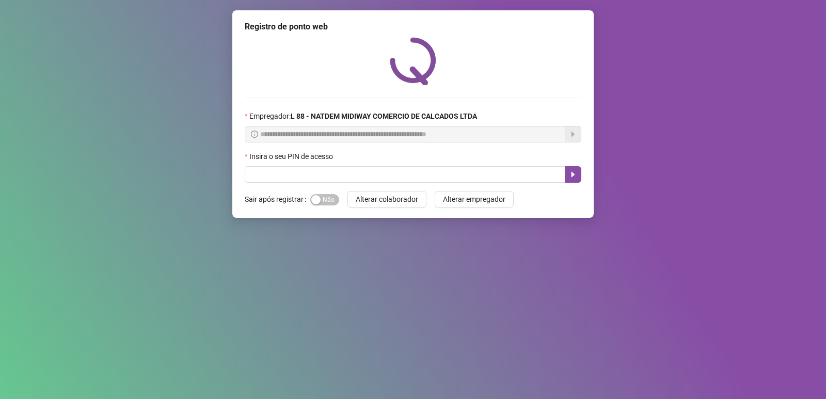  I want to click on div: Registro de ponto web, so click(413, 27).